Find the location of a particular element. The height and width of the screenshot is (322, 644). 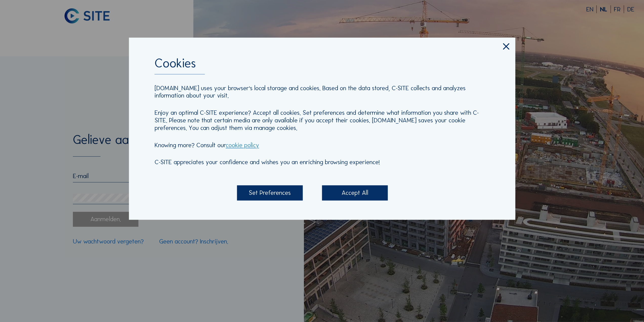

div: Cookies is located at coordinates (322, 66).